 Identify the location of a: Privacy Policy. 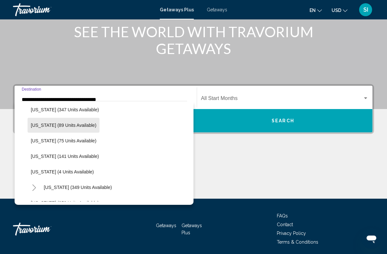
(291, 233).